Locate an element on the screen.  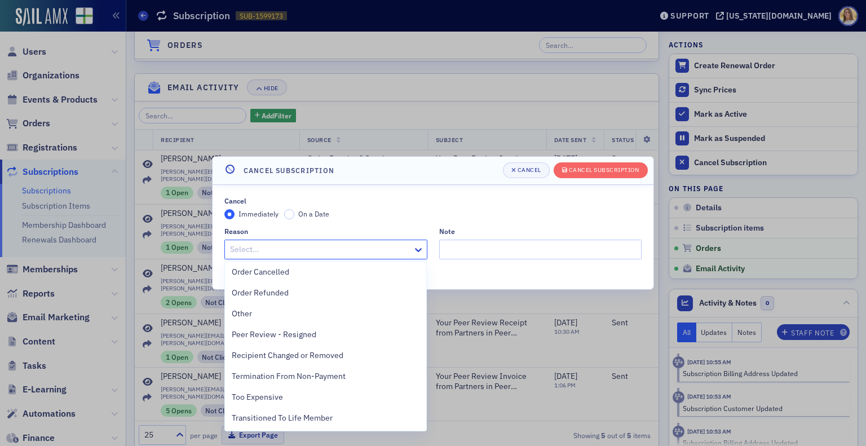
span: Order Cancelled is located at coordinates (260, 272).